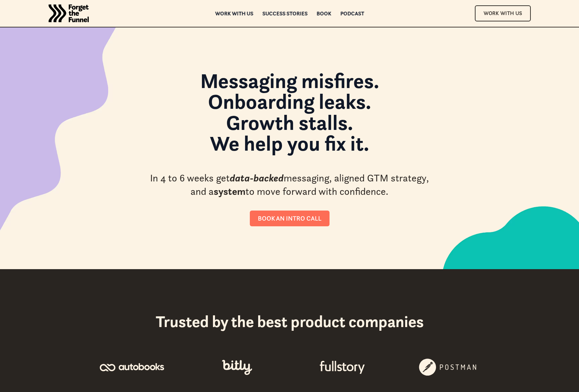 This screenshot has width=579, height=392. Describe the element at coordinates (257, 178) in the screenshot. I see `em: data-backed` at that location.